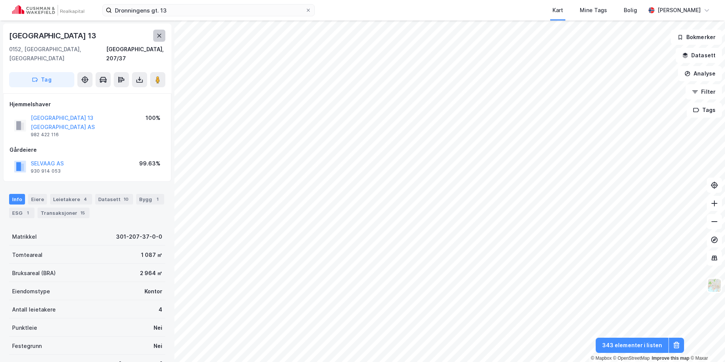 The width and height of the screenshot is (725, 362). What do you see at coordinates (707, 344) in the screenshot?
I see `div: Kontrollprogram for chat` at bounding box center [707, 344].